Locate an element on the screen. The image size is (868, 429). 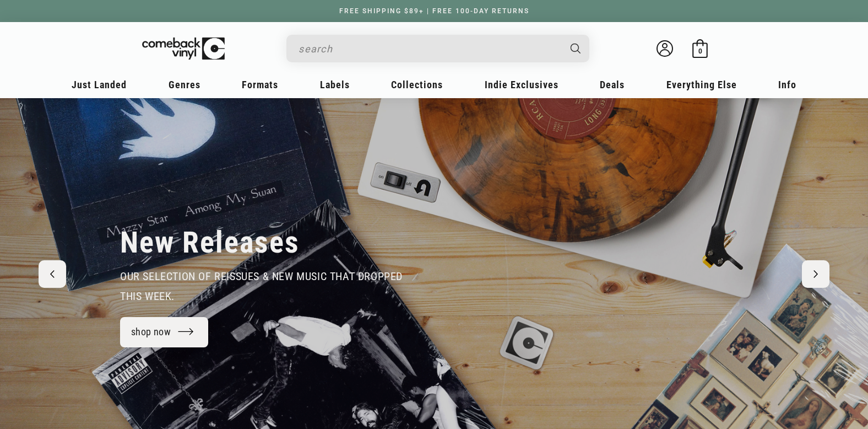
span: Just Landed is located at coordinates (99, 84).